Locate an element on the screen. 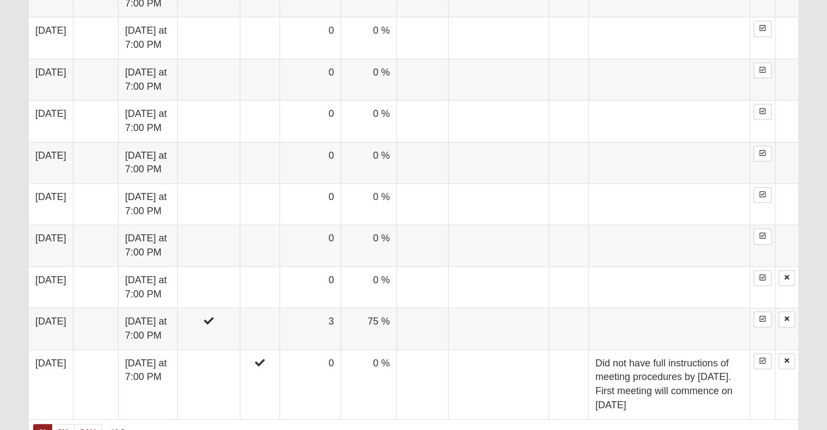 This screenshot has width=827, height=430. td: 75 % is located at coordinates (369, 329).